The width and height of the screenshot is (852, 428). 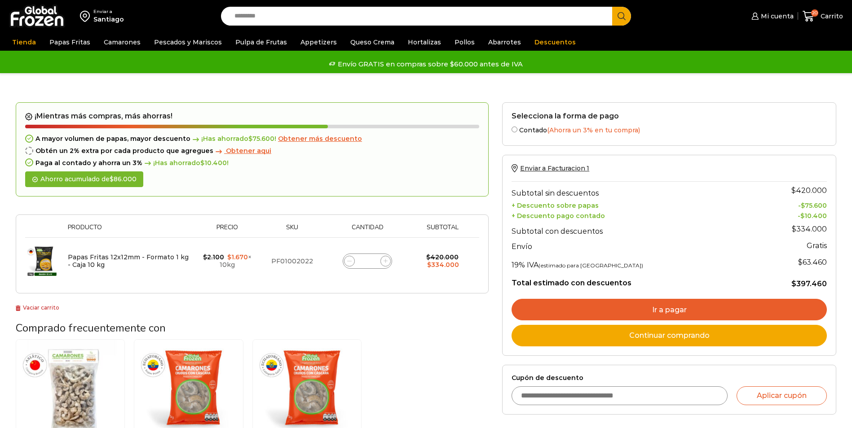 I want to click on a: Mi cuenta, so click(x=771, y=16).